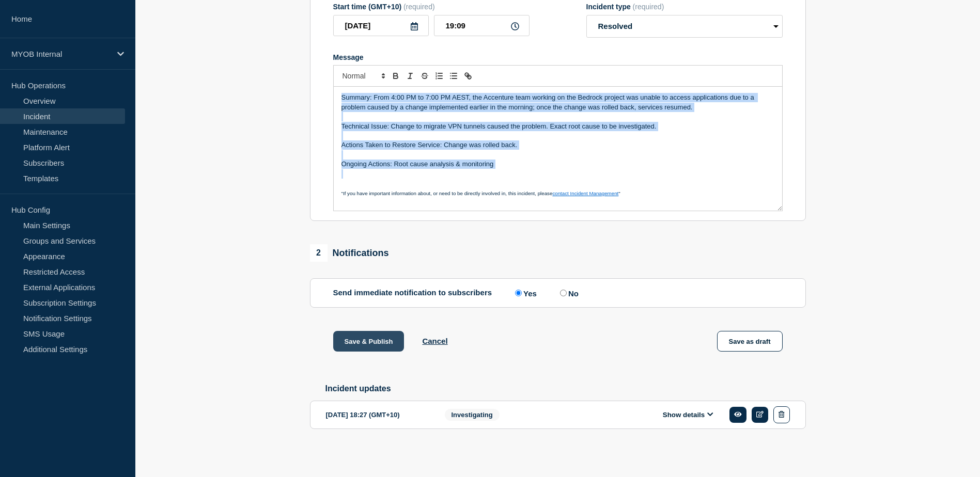  Describe the element at coordinates (319, 253) in the screenshot. I see `span: 2` at that location.